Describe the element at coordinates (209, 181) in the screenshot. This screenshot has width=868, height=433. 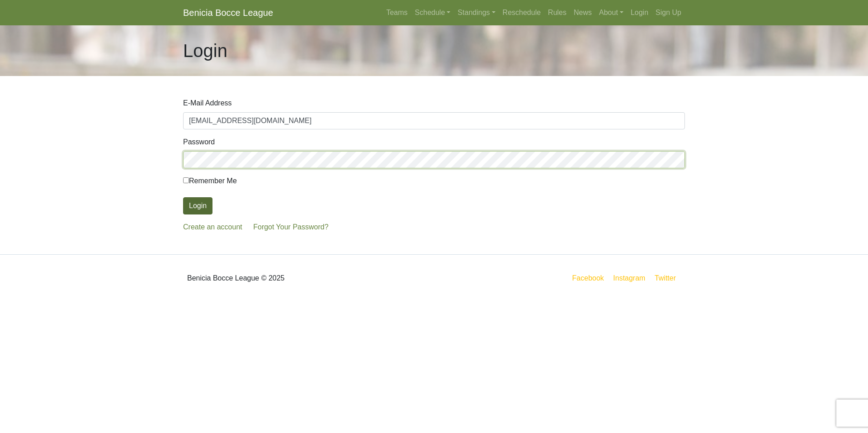
I see `label: Remember Me` at that location.